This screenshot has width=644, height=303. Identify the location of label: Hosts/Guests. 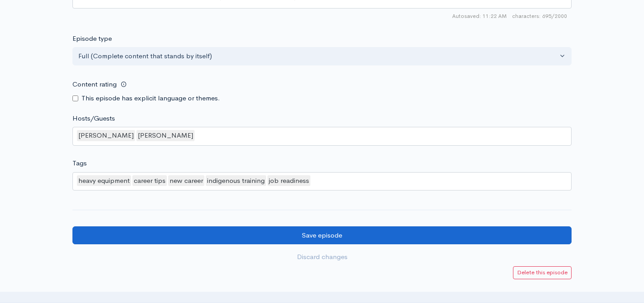
(93, 118).